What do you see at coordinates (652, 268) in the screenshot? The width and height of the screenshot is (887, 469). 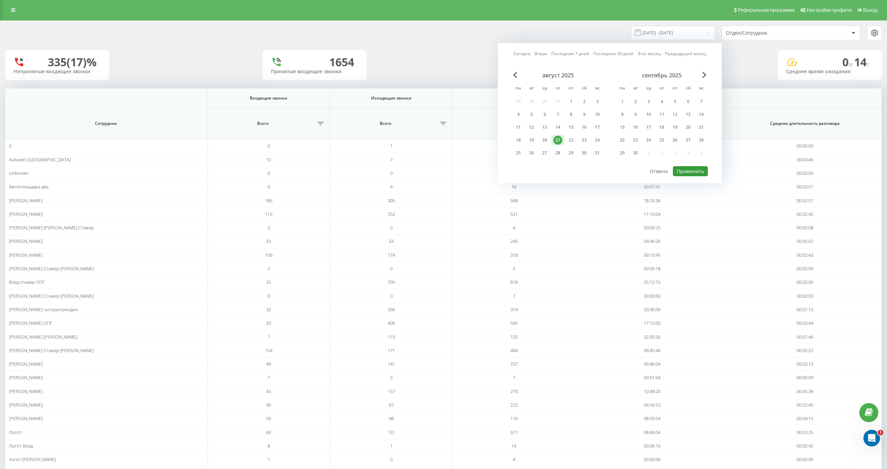 I see `td: 00:00:18` at bounding box center [652, 268].